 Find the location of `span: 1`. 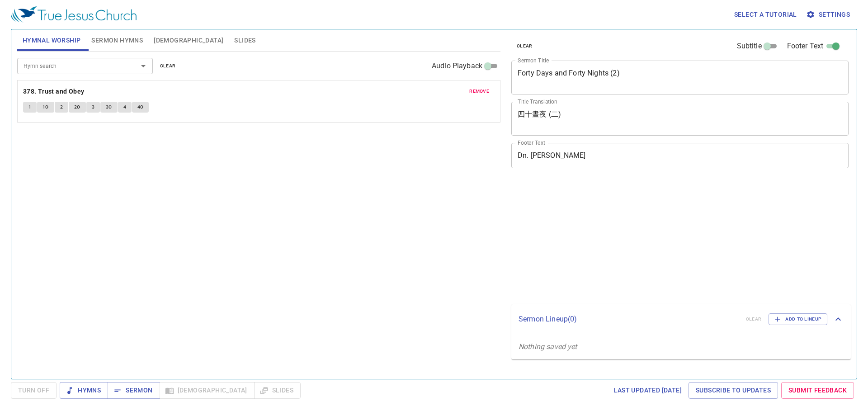

span: 1 is located at coordinates (30, 107).